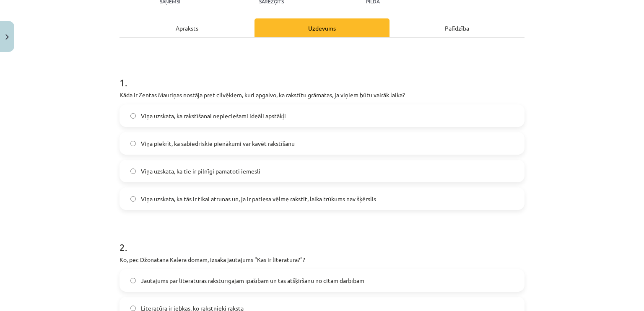 The width and height of the screenshot is (644, 311). Describe the element at coordinates (214, 116) in the screenshot. I see `span: Viņa uzskata, ka rakstīšanai nepieciešami ideāli apstākļi` at that location.